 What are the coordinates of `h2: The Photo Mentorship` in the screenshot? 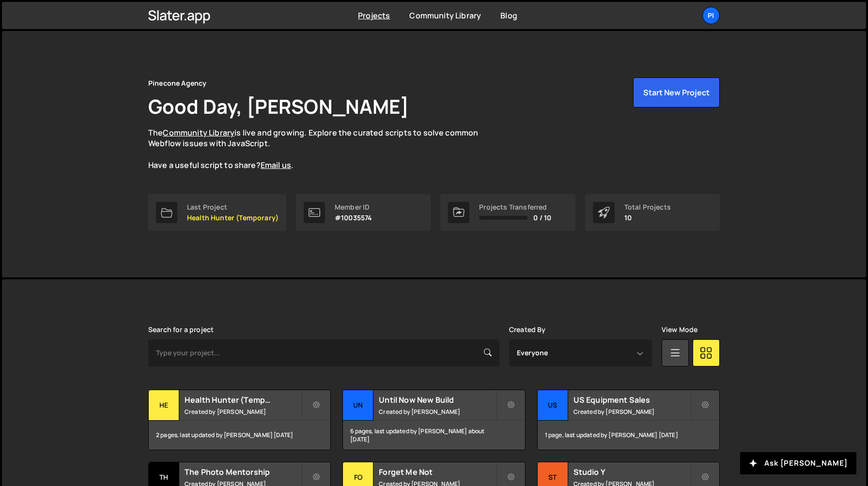 It's located at (242, 472).